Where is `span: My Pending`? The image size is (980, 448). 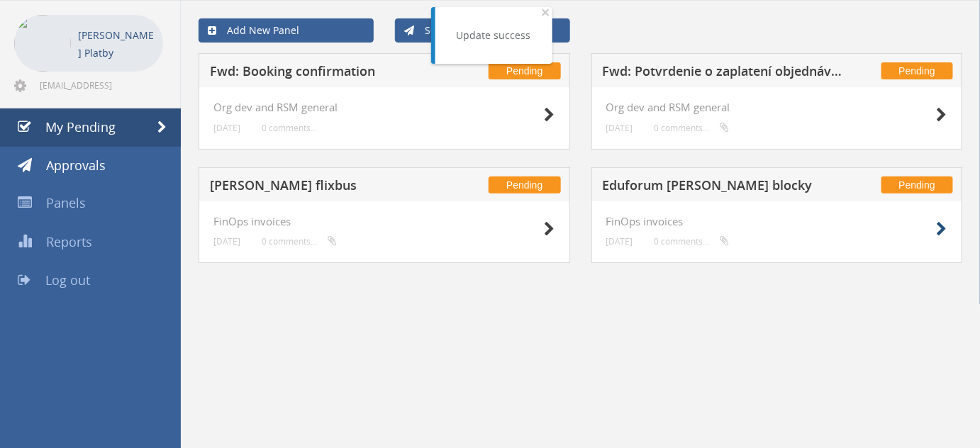 span: My Pending is located at coordinates (80, 127).